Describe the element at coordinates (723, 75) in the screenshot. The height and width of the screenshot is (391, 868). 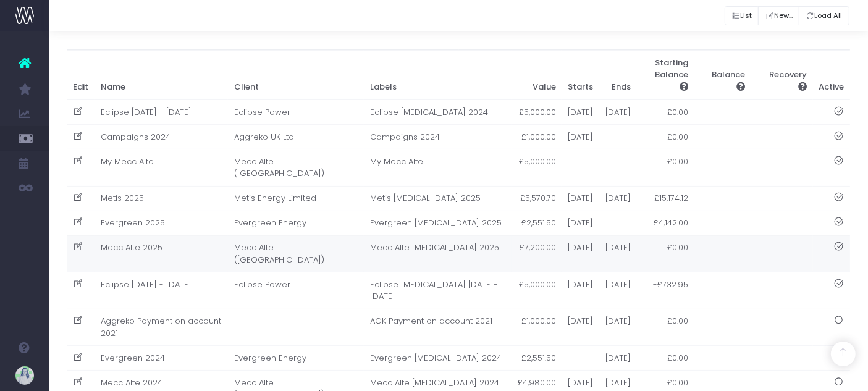
I see `th: Balance` at that location.